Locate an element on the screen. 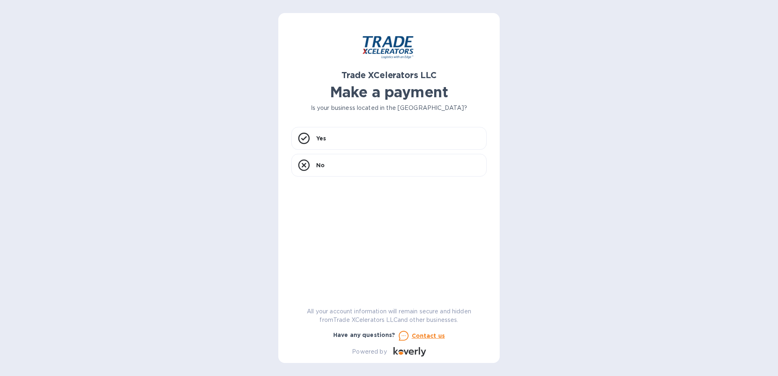 The image size is (778, 376). b: Have any questions? is located at coordinates (364, 335).